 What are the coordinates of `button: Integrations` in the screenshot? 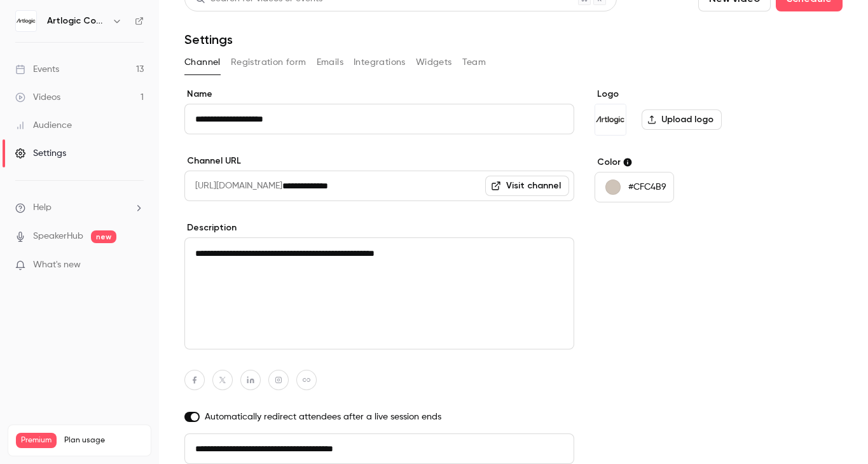 It's located at (379, 62).